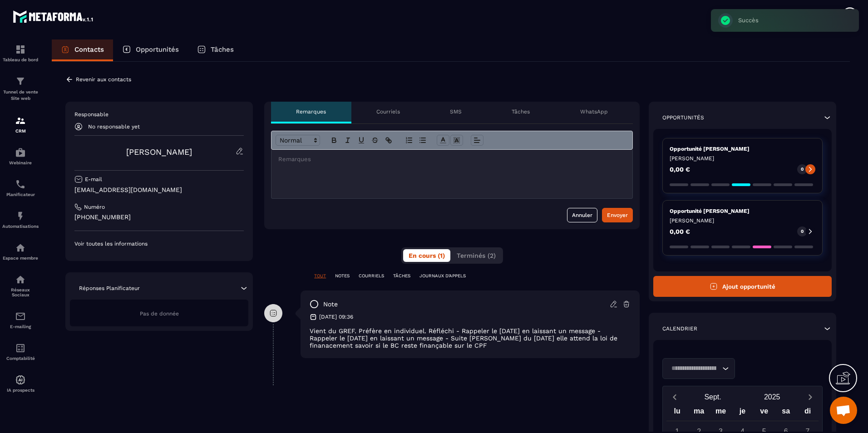 The height and width of the screenshot is (433, 868). What do you see at coordinates (426, 256) in the screenshot?
I see `span: En cours (1)` at bounding box center [426, 256].